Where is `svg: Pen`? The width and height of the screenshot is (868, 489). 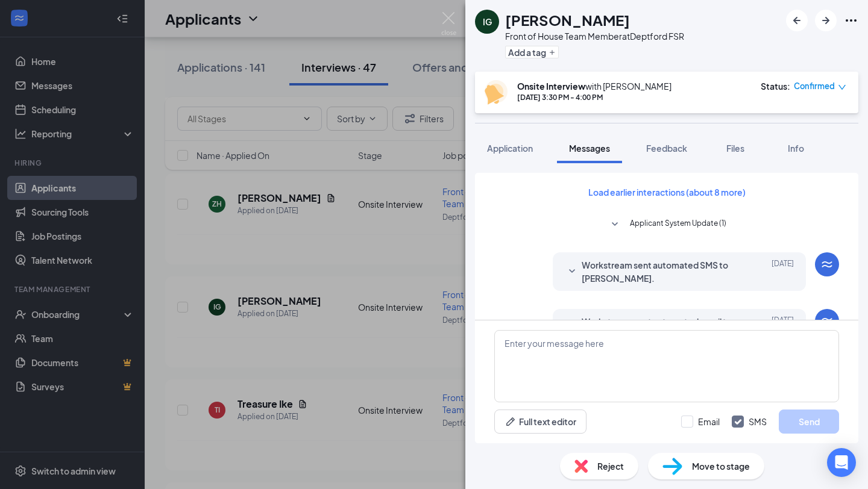 svg: Pen is located at coordinates (510, 422).